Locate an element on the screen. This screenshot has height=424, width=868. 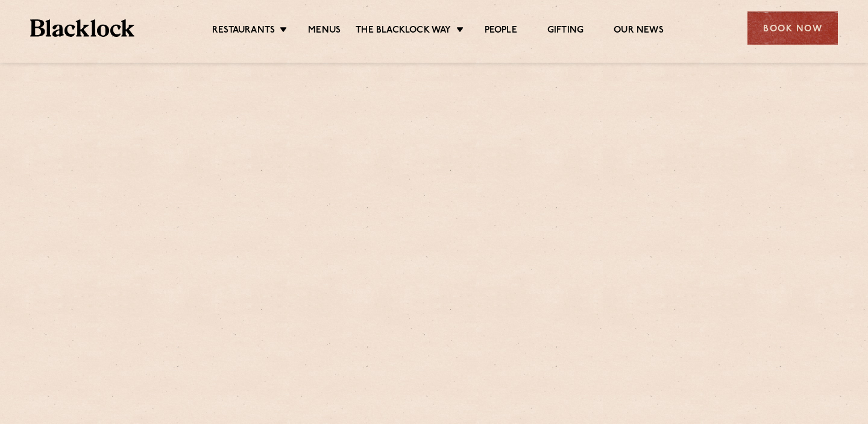
div: Book Now is located at coordinates (793, 28).